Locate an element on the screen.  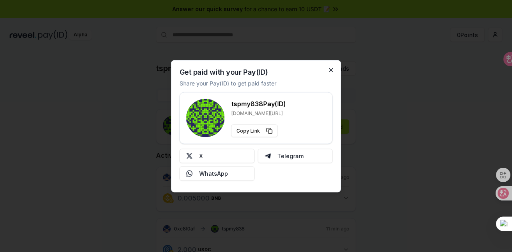
p: Share your Pay(ID) to get paid faster is located at coordinates (228, 83).